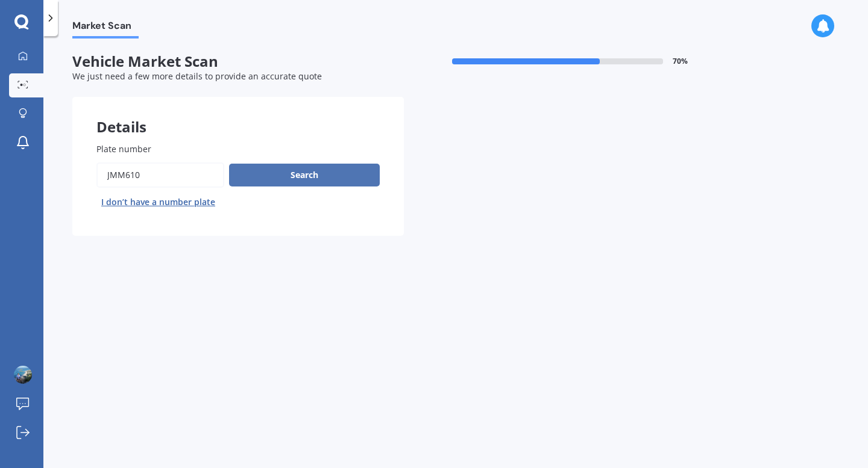 Image resolution: width=868 pixels, height=468 pixels. What do you see at coordinates (105, 27) in the screenshot?
I see `span: Market Scan` at bounding box center [105, 27].